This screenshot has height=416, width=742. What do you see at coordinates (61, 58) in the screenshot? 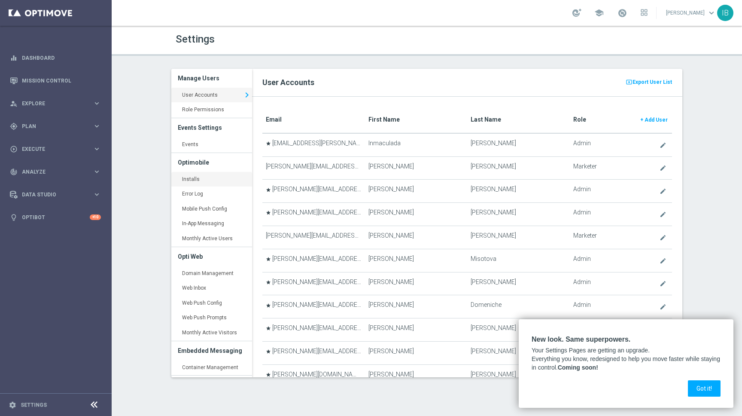
I see `a: Dashboard` at bounding box center [61, 58].